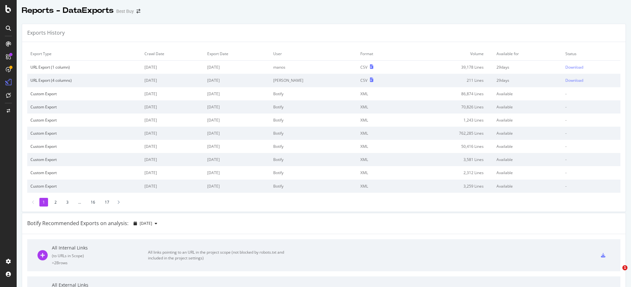  I want to click on div: Reports - DataExports, so click(68, 11).